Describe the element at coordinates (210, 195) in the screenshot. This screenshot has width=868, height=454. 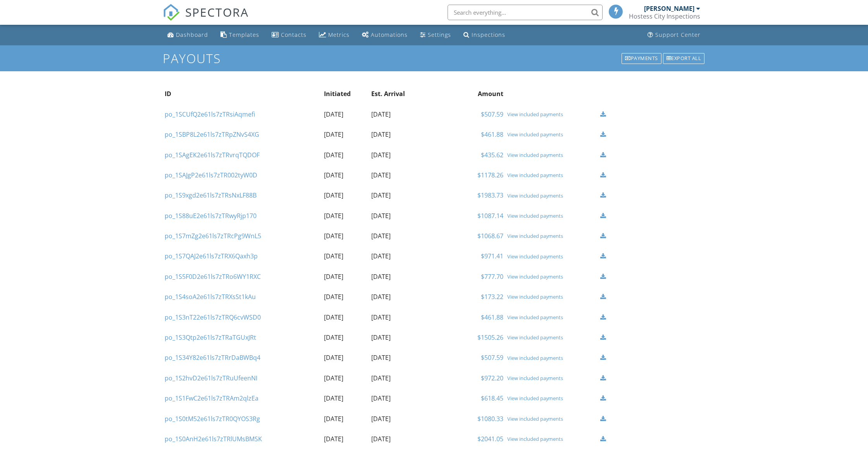
I see `a: po_1S9xgd2e61ls7zTRsNxLF88B` at that location.